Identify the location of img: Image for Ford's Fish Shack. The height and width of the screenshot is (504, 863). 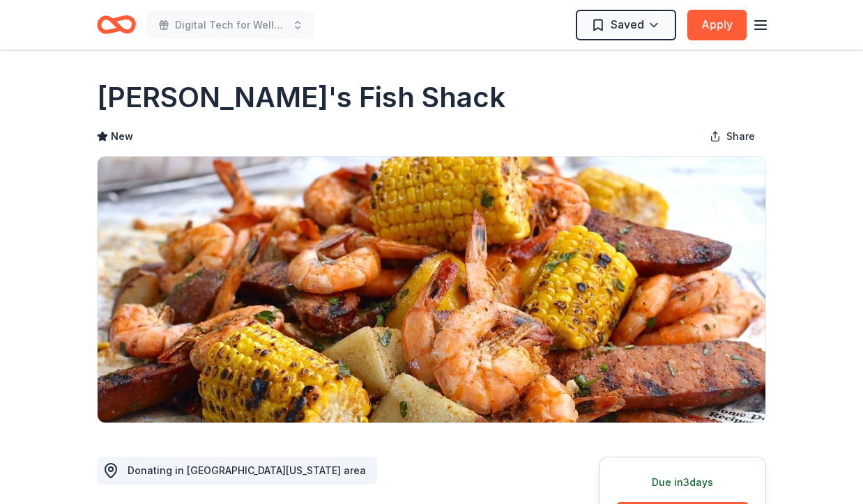
(431, 290).